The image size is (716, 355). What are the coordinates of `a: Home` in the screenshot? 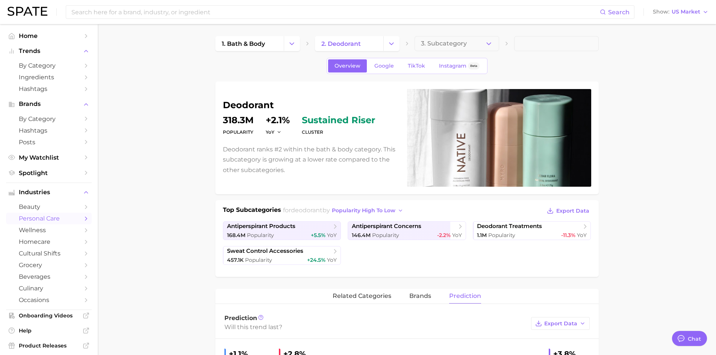 It's located at (49, 36).